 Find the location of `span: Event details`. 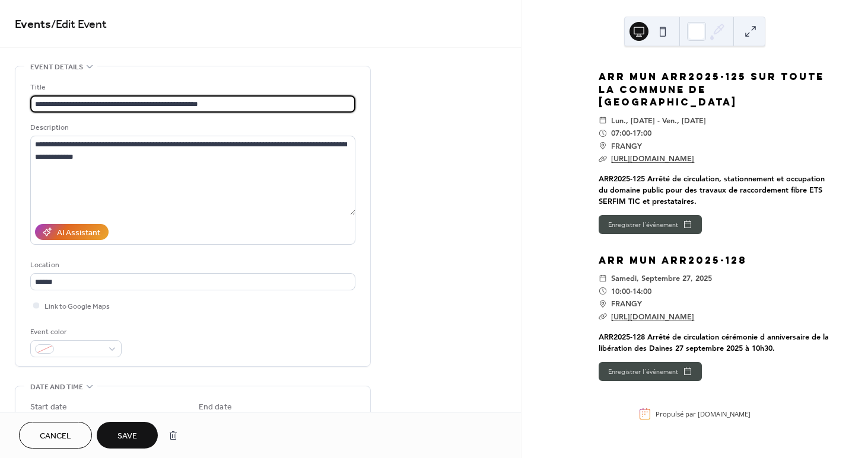

span: Event details is located at coordinates (56, 67).